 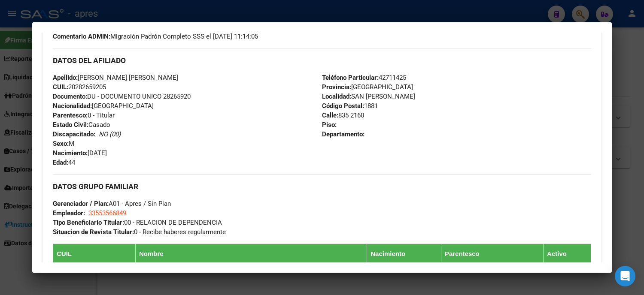 I want to click on th: Nombre, so click(x=251, y=254).